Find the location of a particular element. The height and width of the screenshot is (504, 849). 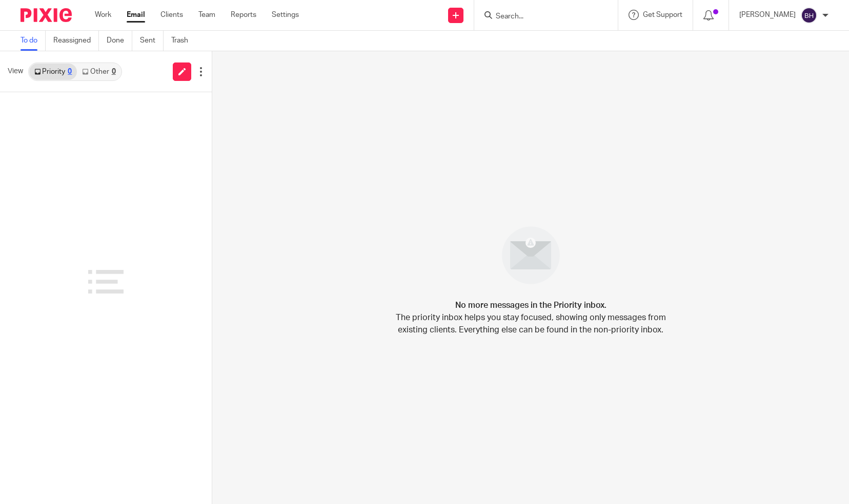

a: Other0 is located at coordinates (98, 72).